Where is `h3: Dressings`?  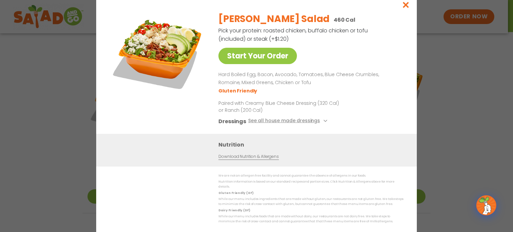
h3: Dressings is located at coordinates (232, 121).